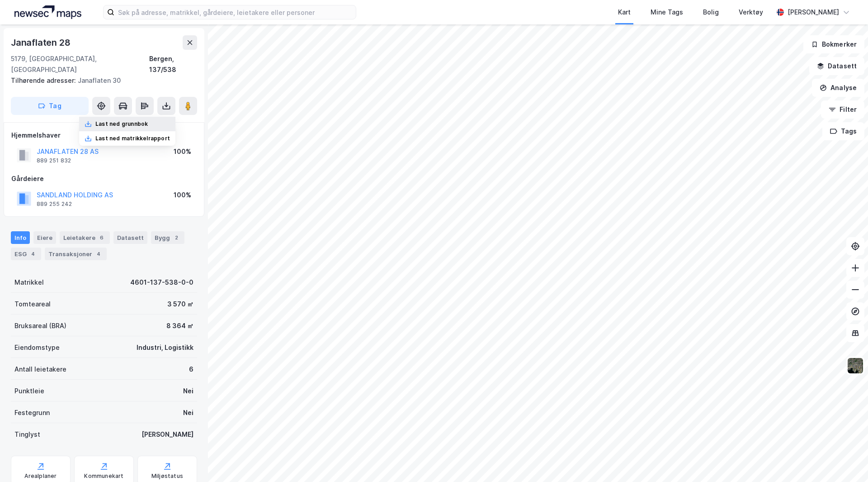  What do you see at coordinates (667, 12) in the screenshot?
I see `div: Mine Tags` at bounding box center [667, 12].